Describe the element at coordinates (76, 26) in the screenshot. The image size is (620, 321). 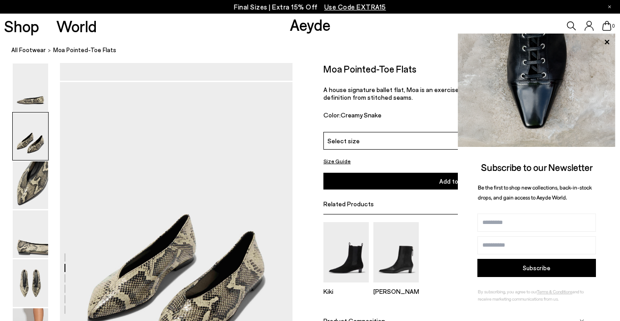
I see `a: World` at that location.